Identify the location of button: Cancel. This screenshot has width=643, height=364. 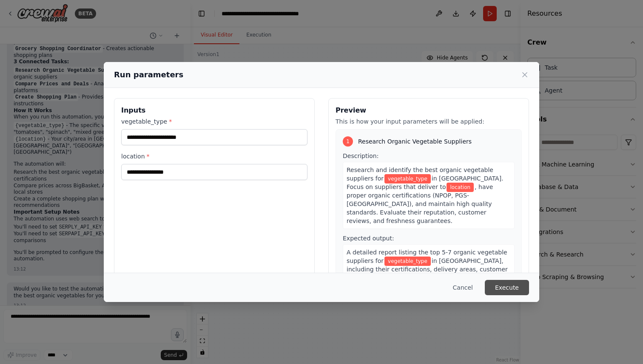
(463, 288).